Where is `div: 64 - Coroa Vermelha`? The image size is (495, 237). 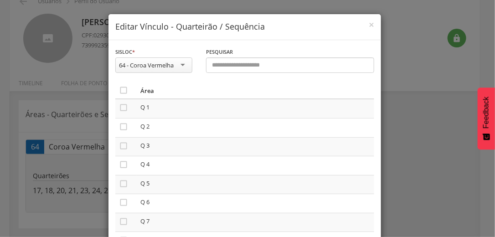 div: 64 - Coroa Vermelha is located at coordinates (146, 65).